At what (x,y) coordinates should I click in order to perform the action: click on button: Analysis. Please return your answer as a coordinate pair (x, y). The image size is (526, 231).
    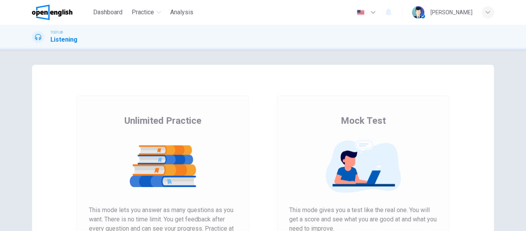
    Looking at the image, I should click on (182, 12).